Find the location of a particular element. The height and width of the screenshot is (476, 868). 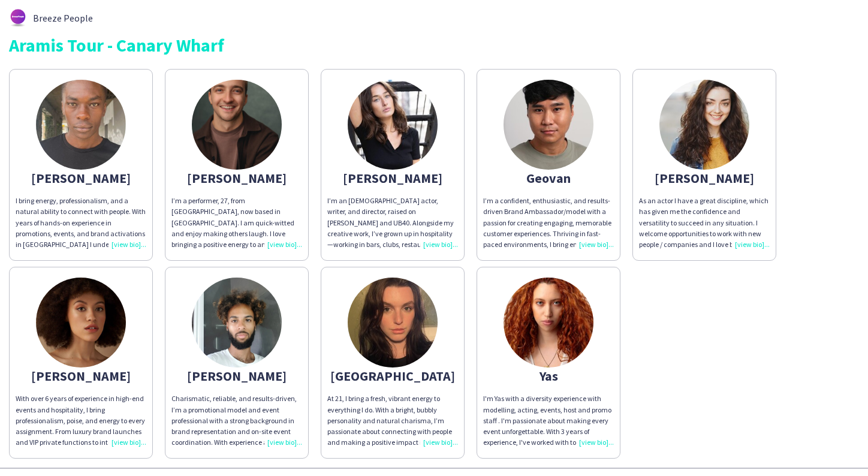

span: Breeze People is located at coordinates (63, 18).